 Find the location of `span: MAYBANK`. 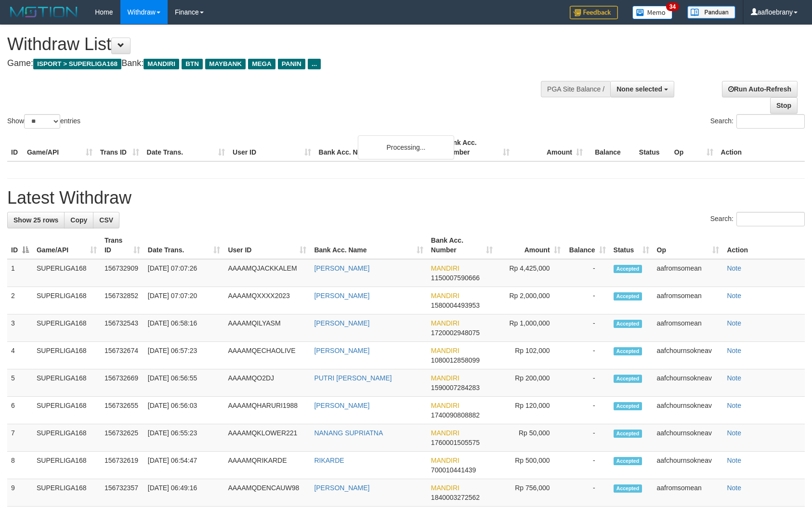

span: MAYBANK is located at coordinates (225, 64).